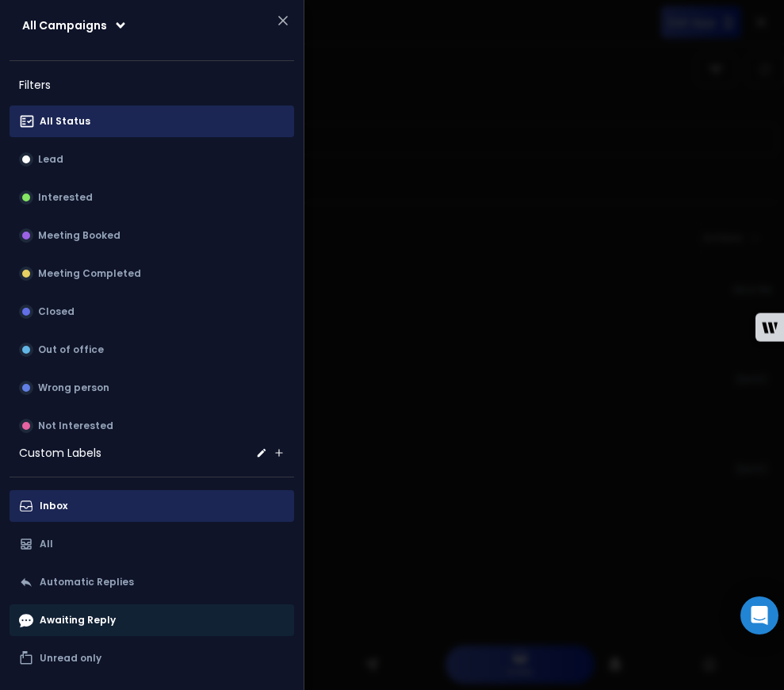 The height and width of the screenshot is (690, 784). Describe the element at coordinates (89, 273) in the screenshot. I see `p: Meeting Completed` at that location.